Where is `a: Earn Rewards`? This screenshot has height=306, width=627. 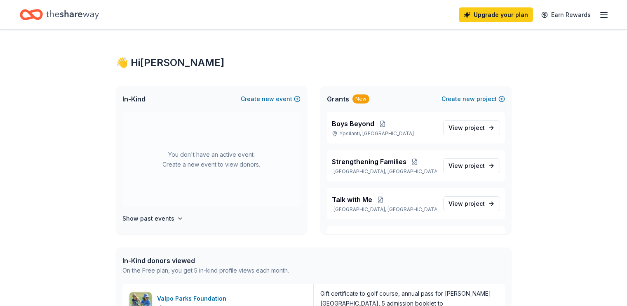 a: Earn Rewards is located at coordinates (566, 15).